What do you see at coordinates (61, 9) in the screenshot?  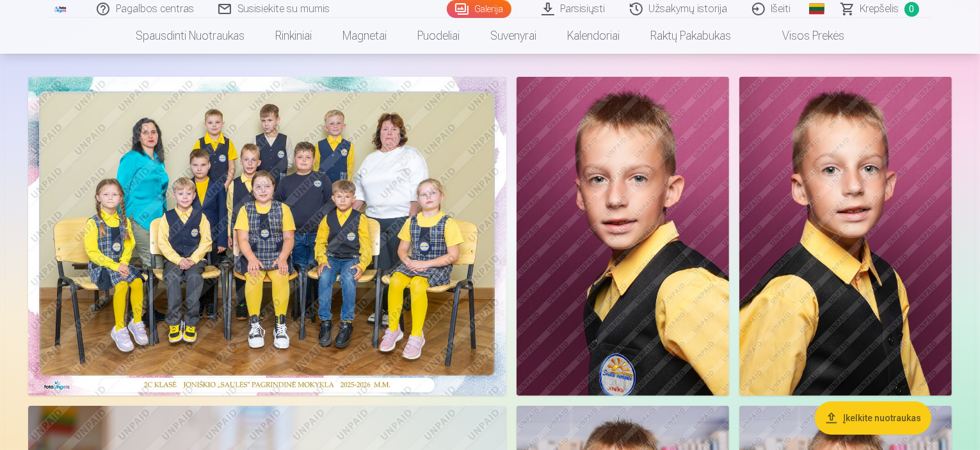 I see `img: /fa2` at bounding box center [61, 9].